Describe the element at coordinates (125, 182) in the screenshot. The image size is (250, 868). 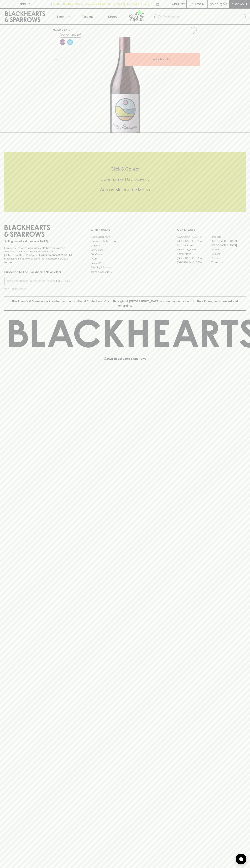
I see `div: Call to action block` at that location.